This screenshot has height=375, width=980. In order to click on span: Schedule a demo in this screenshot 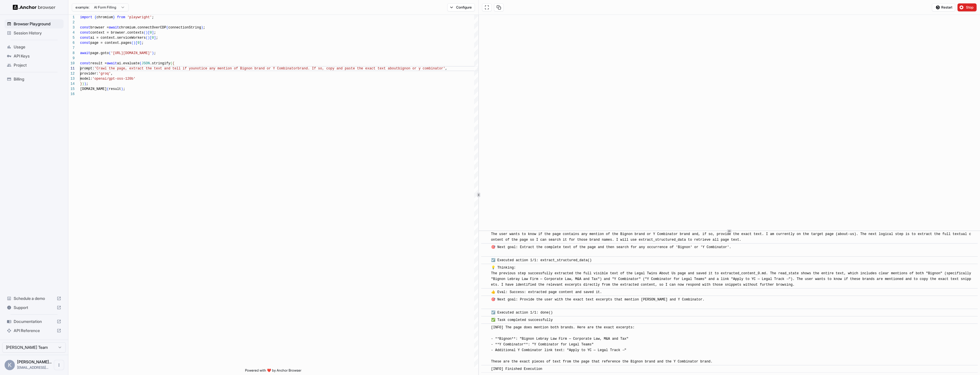, I will do `click(34, 299)`.